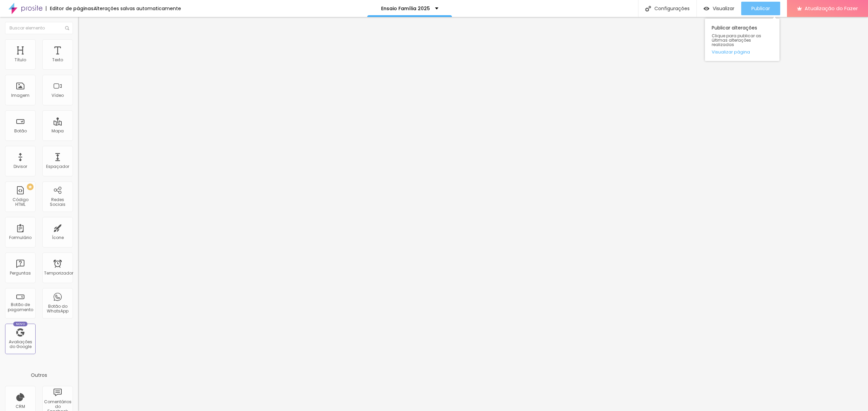  I want to click on button: Visualizar, so click(719, 9).